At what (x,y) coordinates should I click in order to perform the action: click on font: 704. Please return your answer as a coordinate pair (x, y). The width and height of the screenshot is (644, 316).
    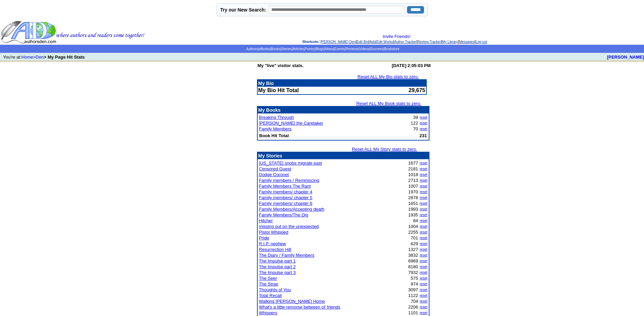
    Looking at the image, I should click on (414, 301).